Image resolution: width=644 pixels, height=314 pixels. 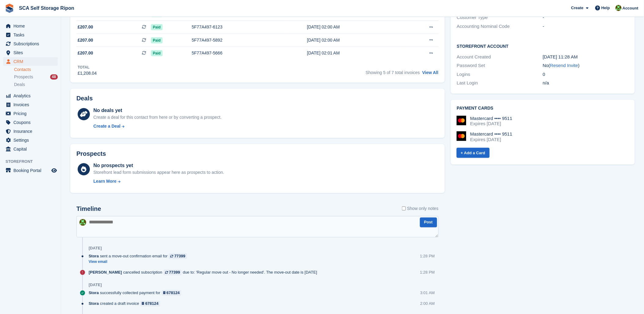 I want to click on a: Contacts, so click(x=36, y=69).